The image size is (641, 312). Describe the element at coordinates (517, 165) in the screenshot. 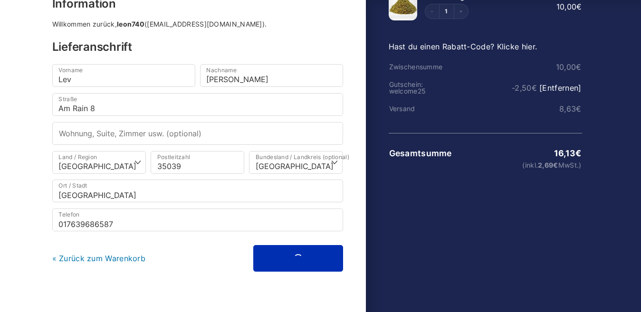

I see `small: (inkl. MwSt.)` at that location.